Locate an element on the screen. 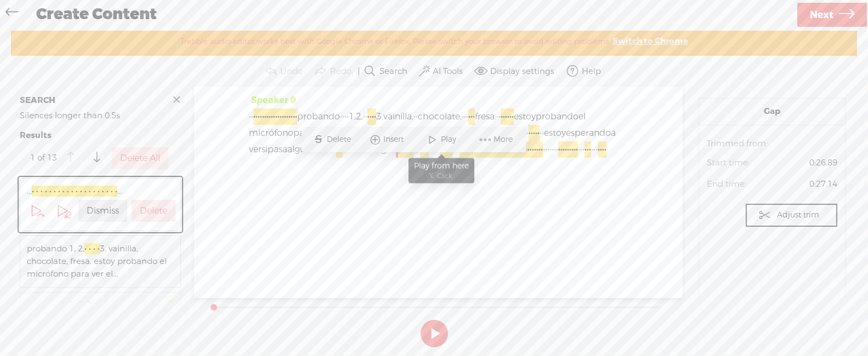 This screenshot has height=356, width=868. label: Adjust trim is located at coordinates (798, 215).